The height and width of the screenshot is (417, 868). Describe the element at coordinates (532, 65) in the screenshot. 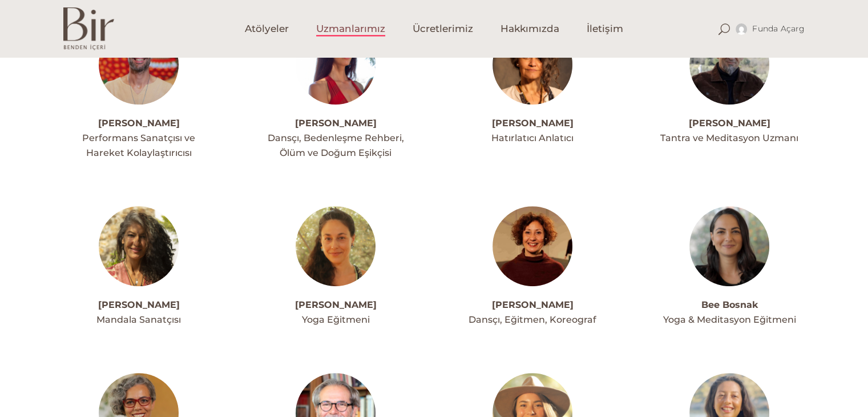

I see `img: arbilprofilfoto-300x300.jpg` at that location.